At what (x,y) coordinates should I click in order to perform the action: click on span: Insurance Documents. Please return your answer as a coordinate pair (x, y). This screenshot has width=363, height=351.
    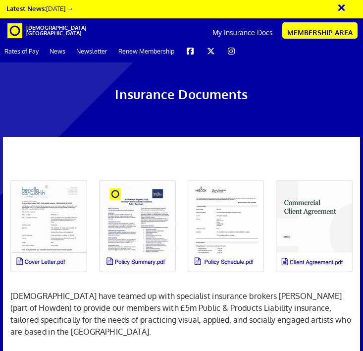
    Looking at the image, I should click on (181, 94).